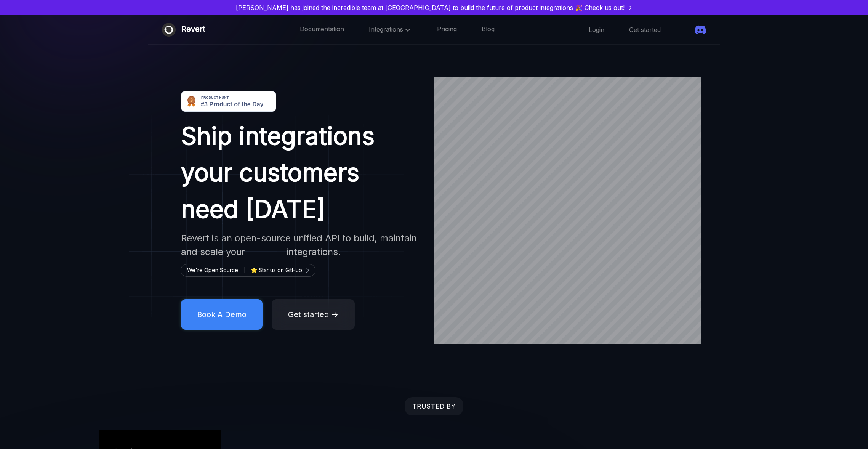  Describe the element at coordinates (193, 30) in the screenshot. I see `div: Revert` at that location.